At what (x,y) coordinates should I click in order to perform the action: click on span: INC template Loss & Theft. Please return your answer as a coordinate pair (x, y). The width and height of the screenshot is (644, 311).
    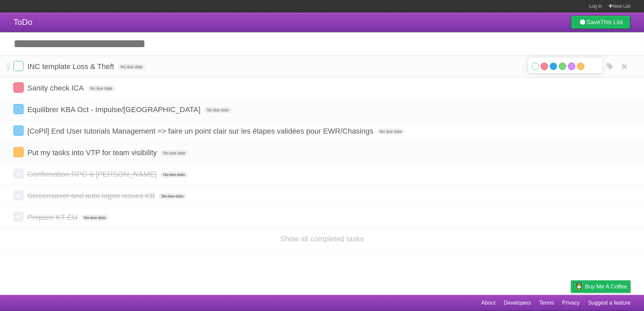
    Looking at the image, I should click on (71, 66).